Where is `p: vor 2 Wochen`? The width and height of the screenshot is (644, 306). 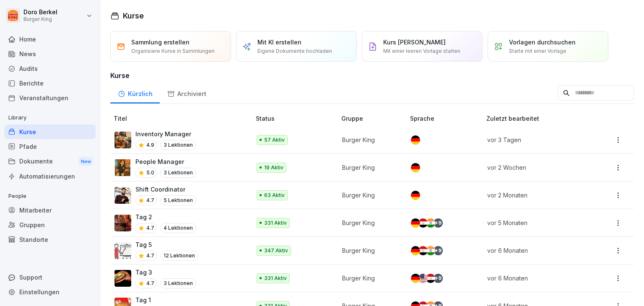
p: vor 2 Wochen is located at coordinates (537, 167).